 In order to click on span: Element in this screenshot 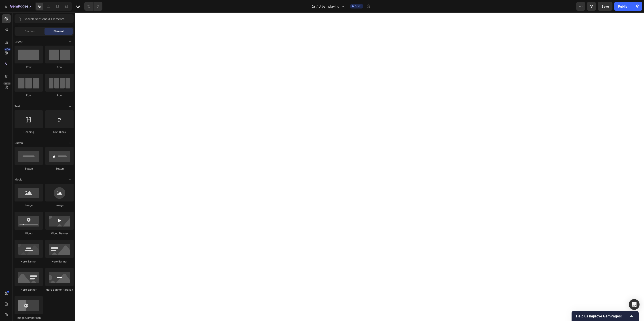, I will do `click(59, 31)`.